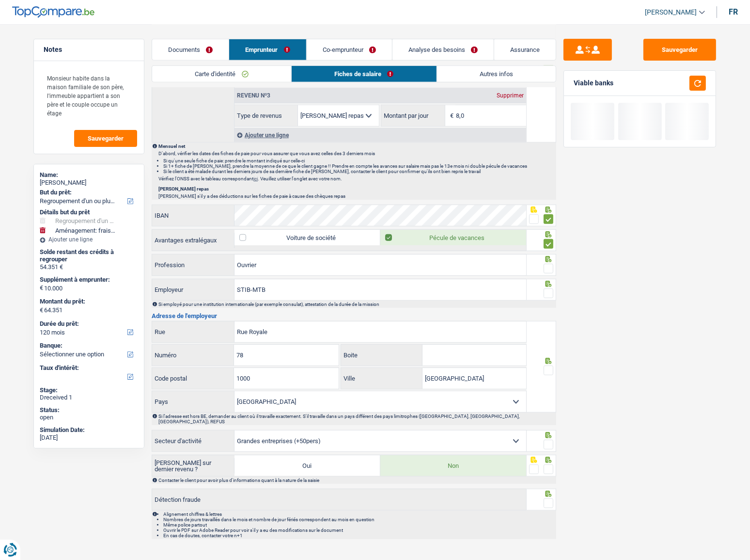 The height and width of the screenshot is (560, 750). What do you see at coordinates (307, 237) in the screenshot?
I see `label: Voiture de société` at bounding box center [307, 237].